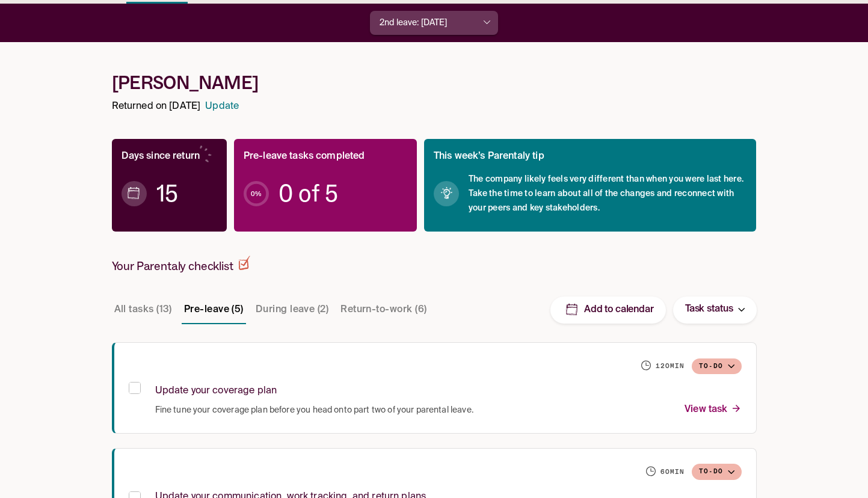 This screenshot has height=498, width=868. What do you see at coordinates (272, 310) in the screenshot?
I see `div: Task stage tabs` at bounding box center [272, 310].